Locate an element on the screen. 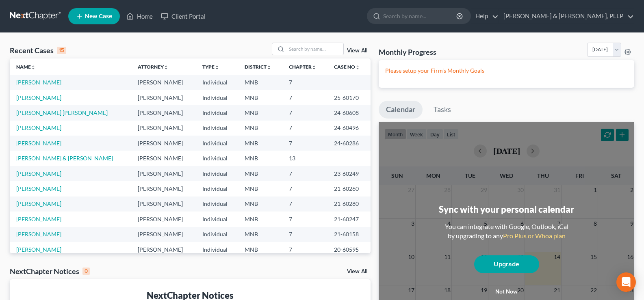 The height and width of the screenshot is (300, 644). a: Typeunfold_more is located at coordinates (211, 67).